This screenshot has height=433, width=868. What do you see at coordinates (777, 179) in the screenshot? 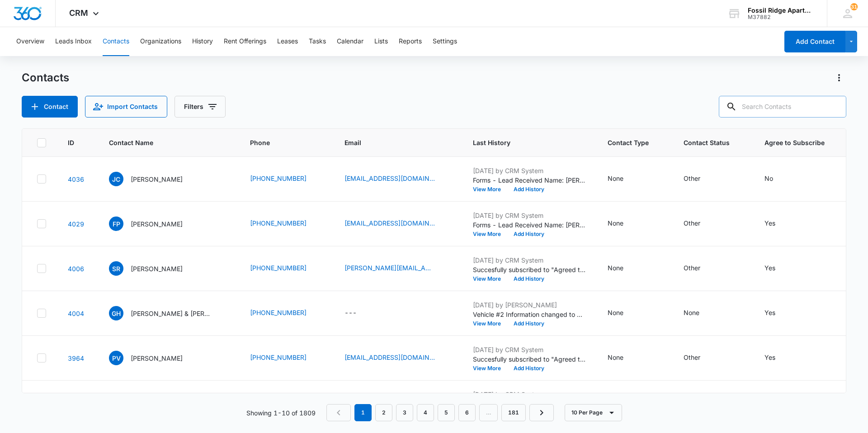
I see `div: Agree to Subscribe - No - Select to Edit Field` at bounding box center [777, 179].